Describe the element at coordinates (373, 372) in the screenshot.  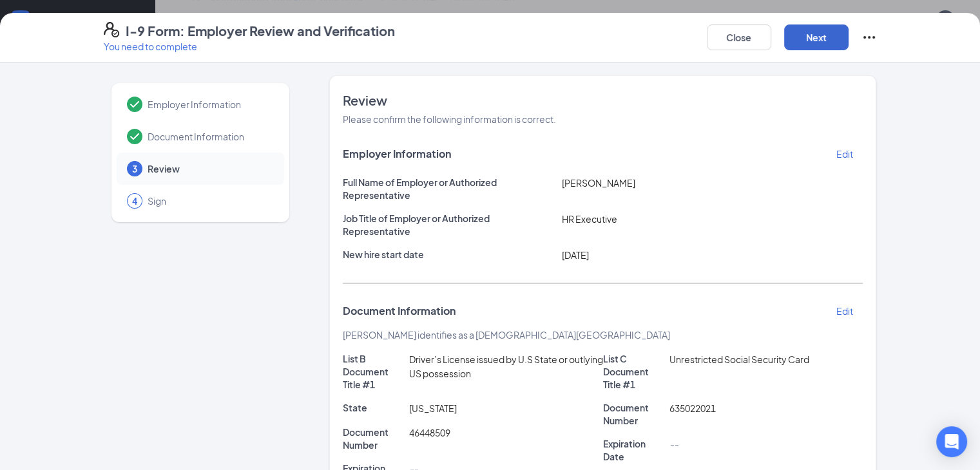
I see `p: List B Document Title #1` at that location.